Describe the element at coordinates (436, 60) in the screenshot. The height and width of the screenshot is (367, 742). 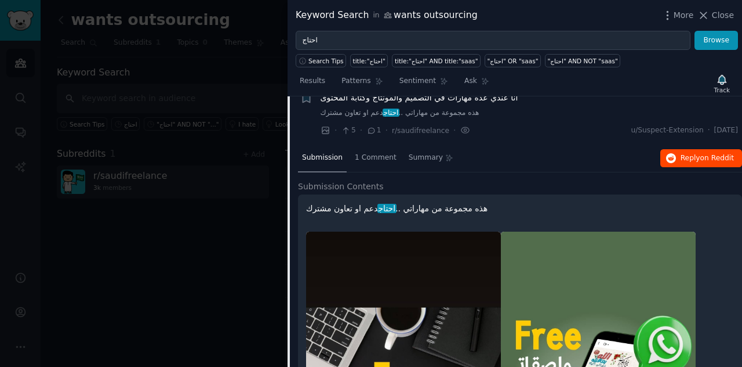
I see `a: title:"احتاج" AND title:"saas"` at that location.